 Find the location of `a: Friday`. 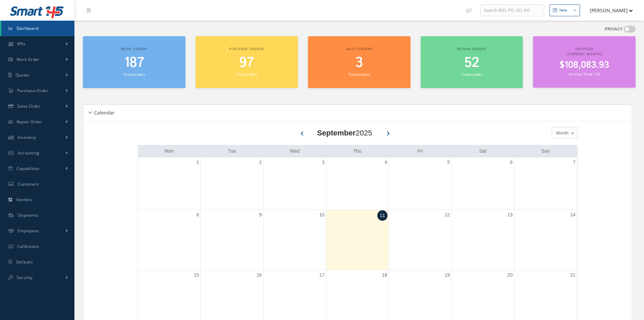

a: Friday is located at coordinates (420, 151).